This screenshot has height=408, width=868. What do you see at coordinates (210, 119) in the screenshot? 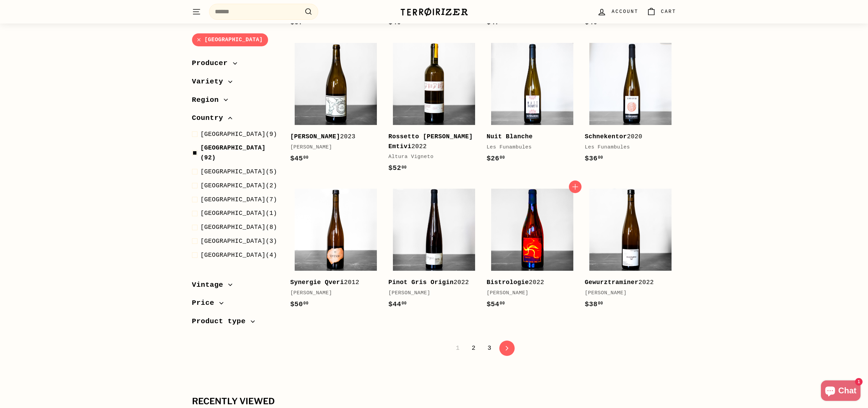
I see `span: Country` at bounding box center [210, 119].